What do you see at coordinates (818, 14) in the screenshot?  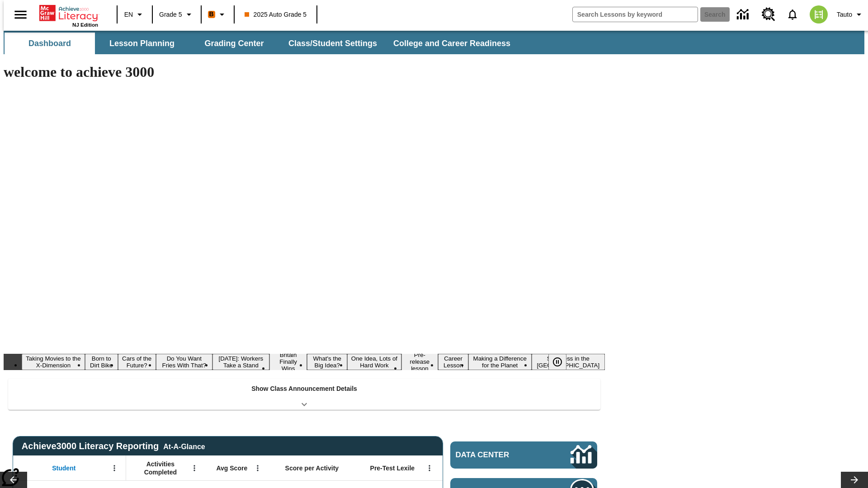 I see `img: avatar image` at bounding box center [818, 14].